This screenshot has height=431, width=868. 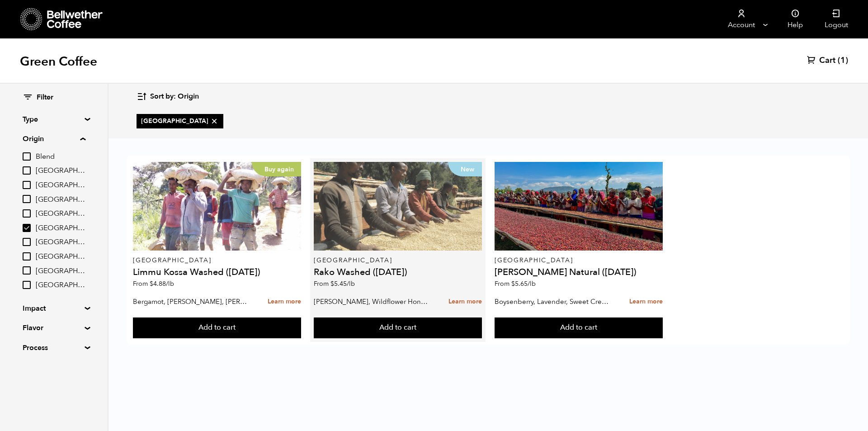 What do you see at coordinates (398, 206) in the screenshot?
I see `a: New` at bounding box center [398, 206].